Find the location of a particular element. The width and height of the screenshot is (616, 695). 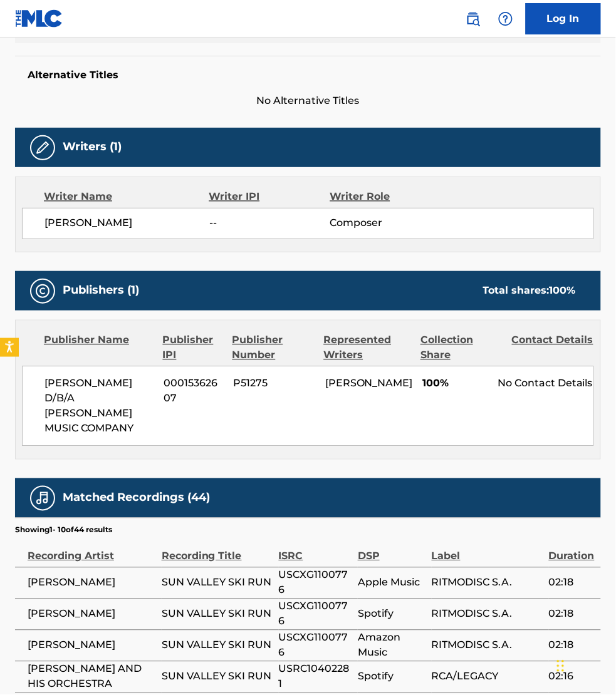

div: Writer Role is located at coordinates (385, 198).